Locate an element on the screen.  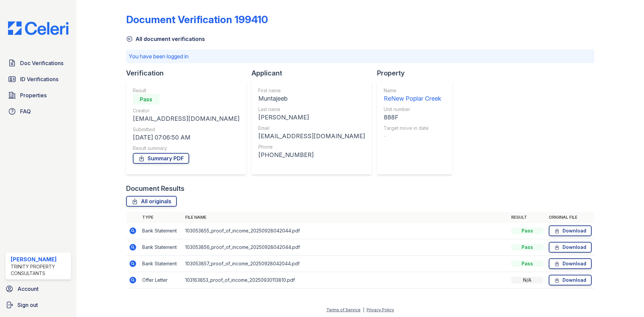
a: Name ReNew Poplar Creek is located at coordinates (413, 95).